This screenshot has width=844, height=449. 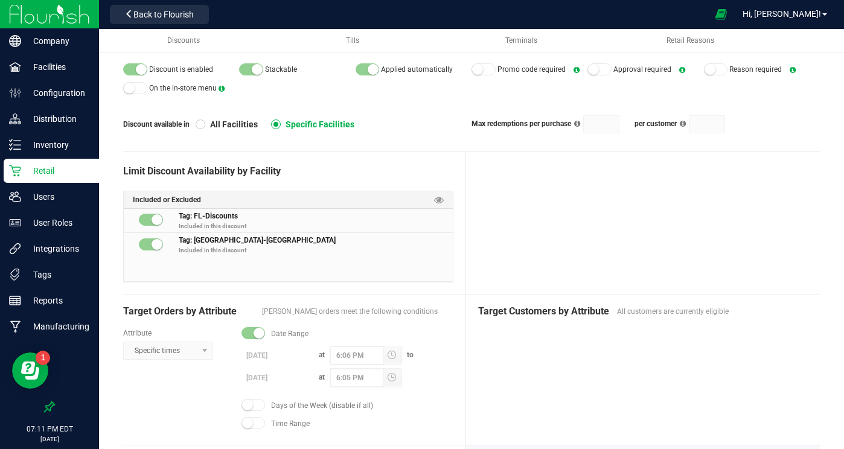 What do you see at coordinates (15, 301) in the screenshot?
I see `inline-svg: Reports` at bounding box center [15, 301].